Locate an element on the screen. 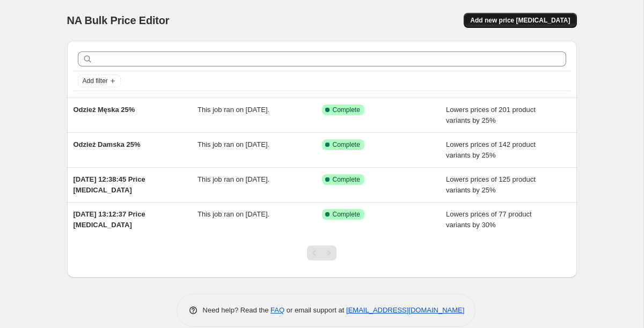  span: Odzież Damska 25% is located at coordinates (107, 144).